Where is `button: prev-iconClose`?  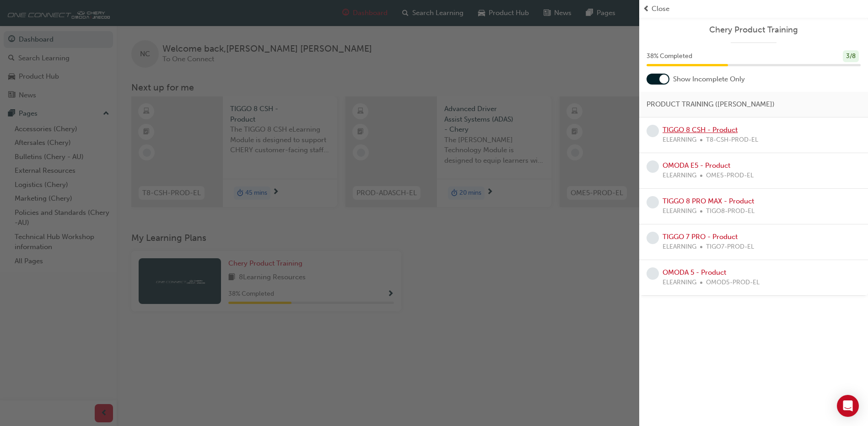 button: prev-iconClose is located at coordinates (754, 9).